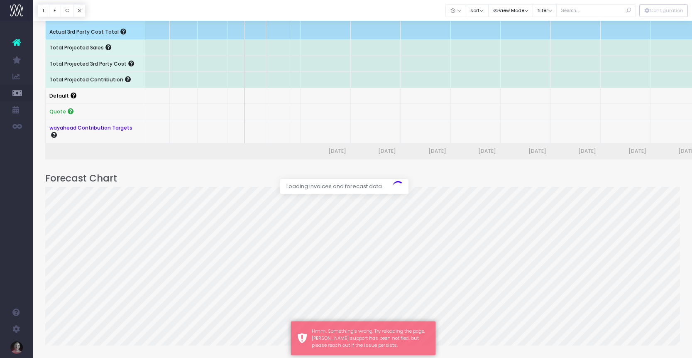  What do you see at coordinates (43, 10) in the screenshot?
I see `button: T` at bounding box center [43, 10].